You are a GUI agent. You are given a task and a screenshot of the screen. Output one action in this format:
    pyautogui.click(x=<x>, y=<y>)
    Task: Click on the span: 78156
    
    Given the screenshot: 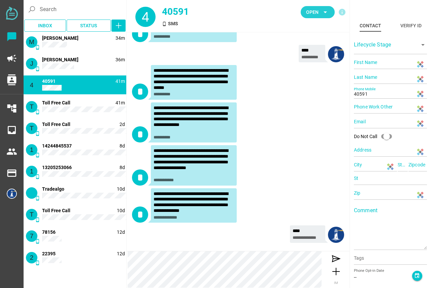 What is the action you would take?
    pyautogui.click(x=49, y=232)
    